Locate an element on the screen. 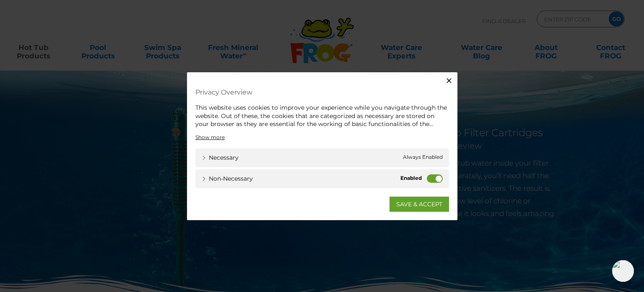  h4: Privacy Overview is located at coordinates (322, 92).